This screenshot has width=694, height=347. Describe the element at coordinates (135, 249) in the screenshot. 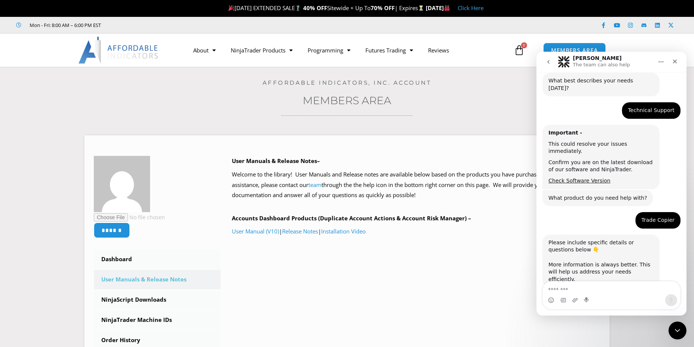

I see `button: Send a message…` at that location.